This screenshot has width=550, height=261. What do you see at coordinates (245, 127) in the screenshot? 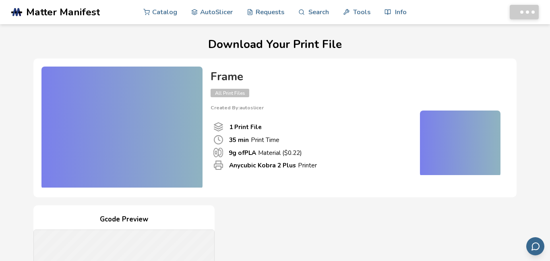
I see `b: 1 Print File` at bounding box center [245, 127].